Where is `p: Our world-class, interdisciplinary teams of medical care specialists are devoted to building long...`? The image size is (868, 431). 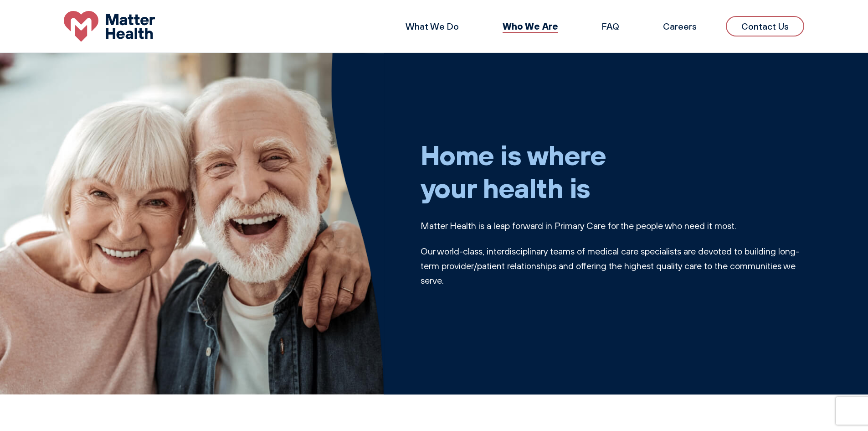 p: Our world-class, interdisciplinary teams of medical care specialists are devoted to building long... is located at coordinates (613, 266).